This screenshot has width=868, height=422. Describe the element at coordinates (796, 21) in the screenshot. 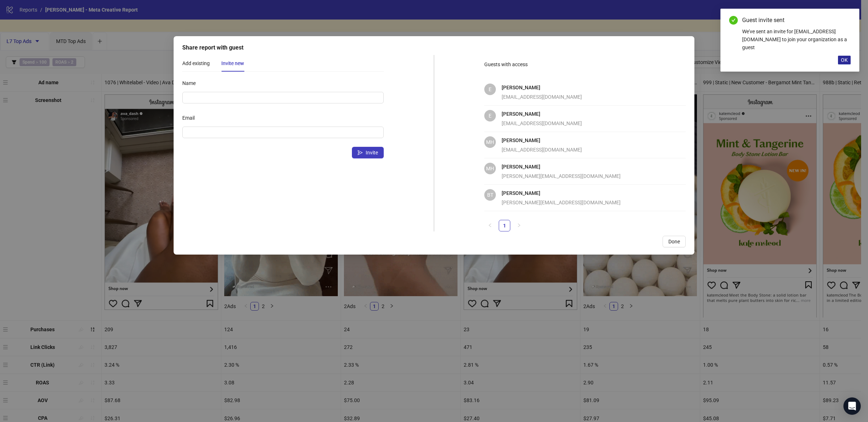

I see `div: Guest invite sent` at that location.